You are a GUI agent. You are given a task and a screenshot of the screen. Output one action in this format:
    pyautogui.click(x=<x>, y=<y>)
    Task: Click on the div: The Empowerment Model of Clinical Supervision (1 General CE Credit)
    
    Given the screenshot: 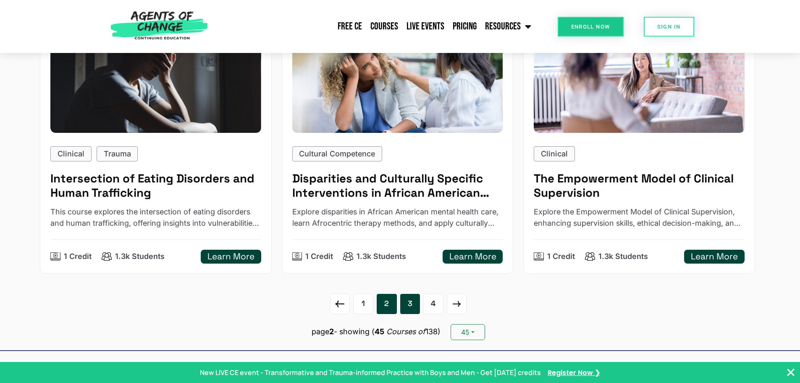 What is the action you would take?
    pyautogui.click(x=639, y=74)
    